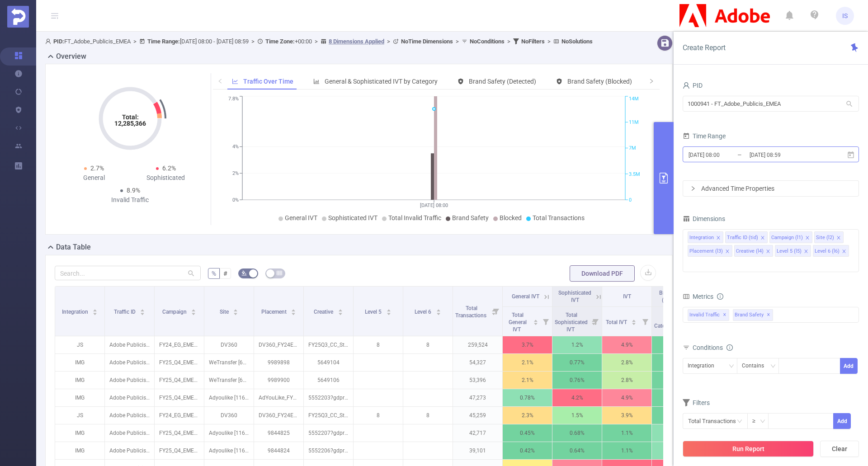 Image resolution: width=868 pixels, height=466 pixels. Describe the element at coordinates (130, 117) in the screenshot. I see `tspan: Total:` at that location.